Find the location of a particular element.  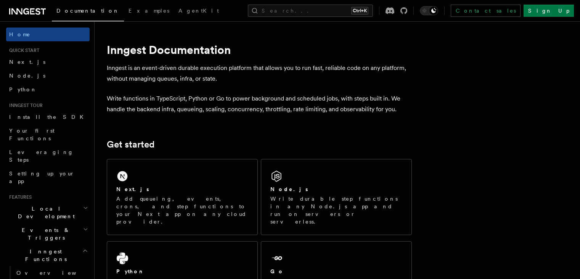

a: Contact sales is located at coordinates (486, 11).